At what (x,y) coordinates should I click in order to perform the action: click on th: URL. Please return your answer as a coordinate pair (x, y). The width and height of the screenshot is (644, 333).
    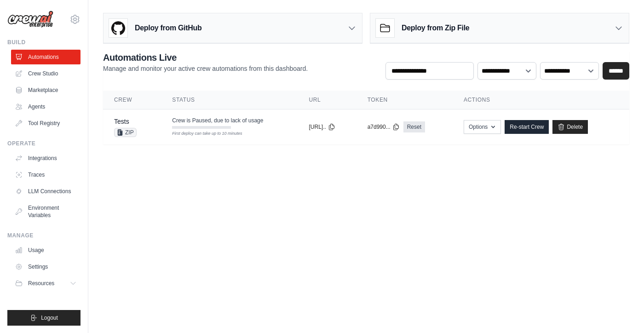
    Looking at the image, I should click on (327, 100).